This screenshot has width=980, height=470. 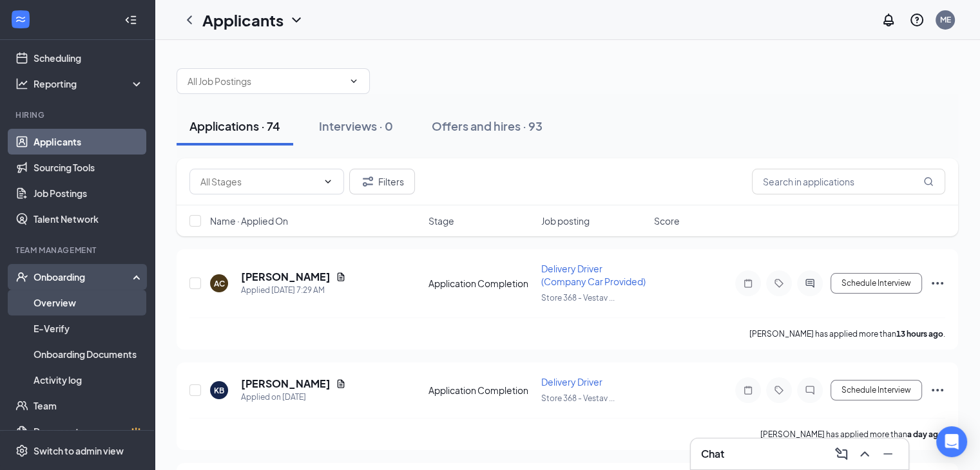 I want to click on b: a day ago, so click(x=925, y=434).